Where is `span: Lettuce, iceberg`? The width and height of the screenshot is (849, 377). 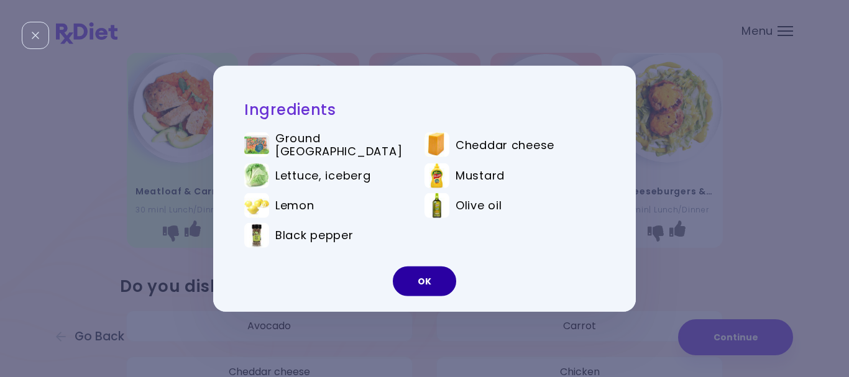 span: Lettuce, iceberg is located at coordinates (323, 176).